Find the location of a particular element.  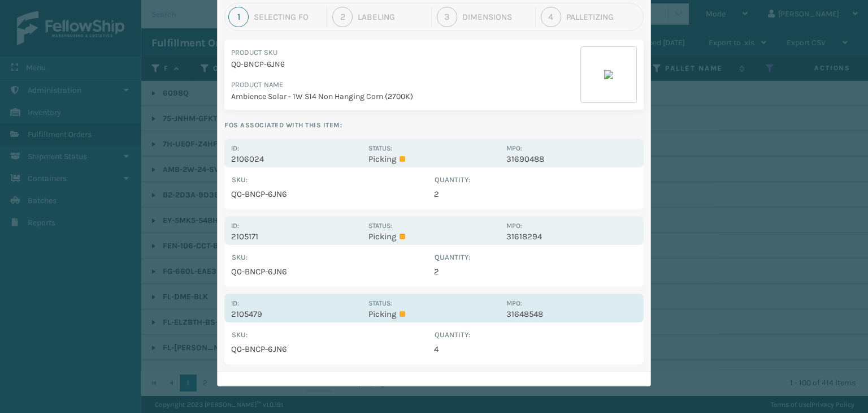

p: 31618294 is located at coordinates (571, 236).